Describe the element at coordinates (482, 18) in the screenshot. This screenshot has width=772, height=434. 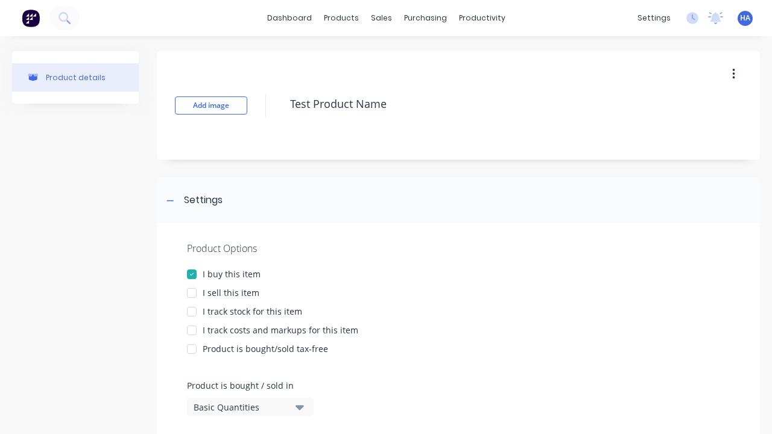
I see `div: productivity` at that location.